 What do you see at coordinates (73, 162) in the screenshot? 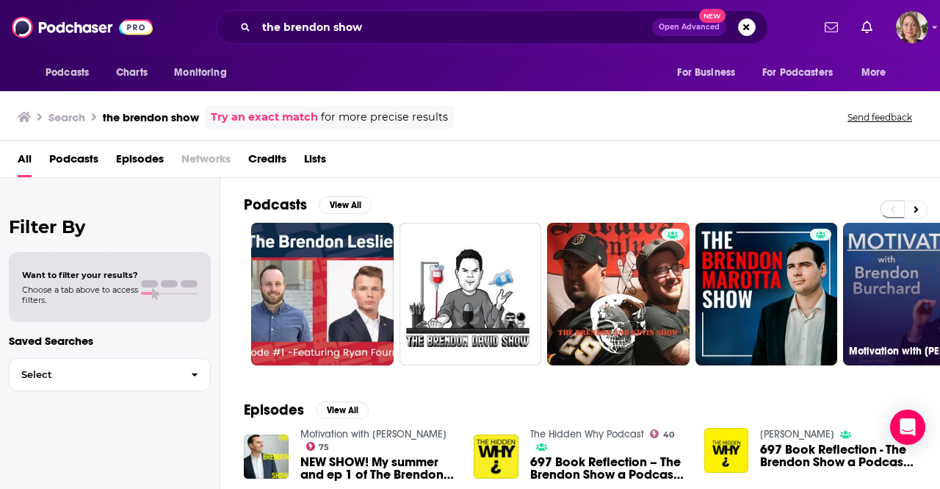
I see `a: Podcasts` at bounding box center [73, 162].